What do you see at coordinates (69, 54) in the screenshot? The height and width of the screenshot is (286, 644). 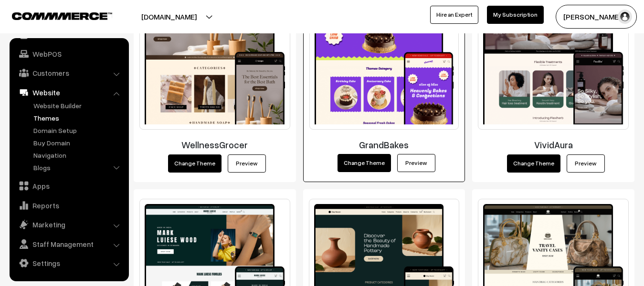 I see `a: WebPOS` at bounding box center [69, 54].